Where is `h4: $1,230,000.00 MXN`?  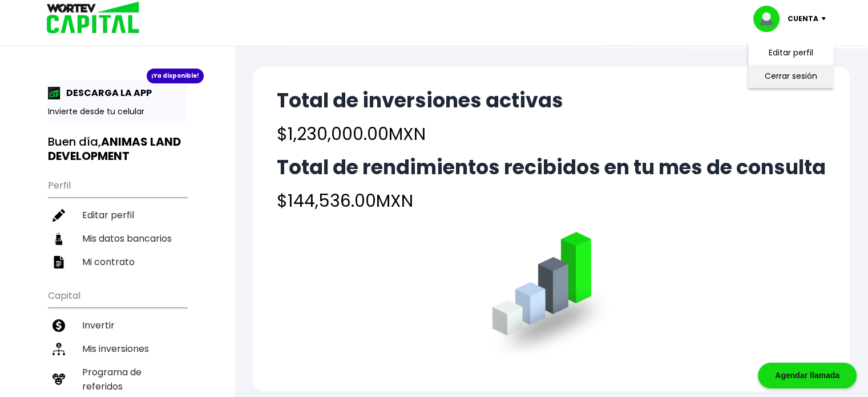 h4: $1,230,000.00 MXN is located at coordinates (420, 134).